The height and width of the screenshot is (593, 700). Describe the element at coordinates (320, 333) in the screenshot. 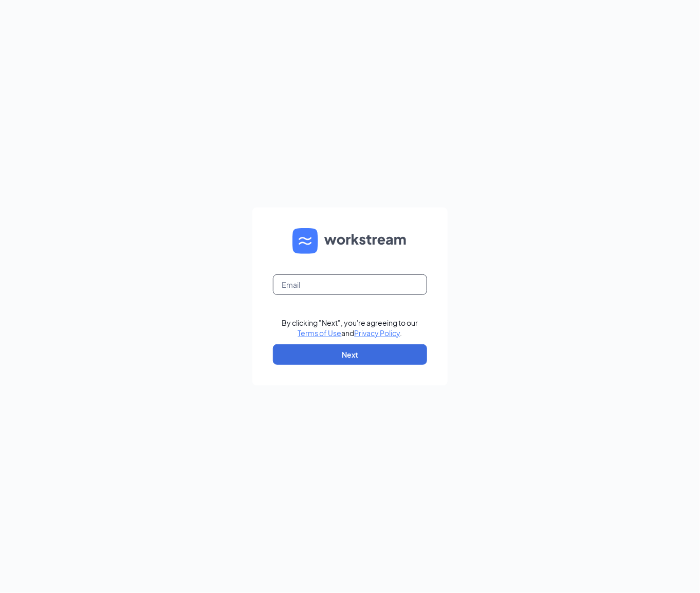

I see `a: Terms of Use` at that location.